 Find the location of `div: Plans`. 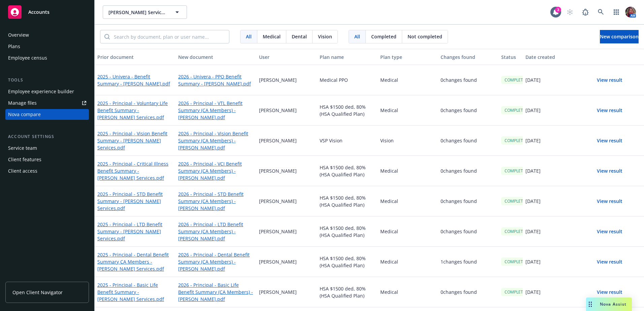

div: Plans is located at coordinates (14, 46).